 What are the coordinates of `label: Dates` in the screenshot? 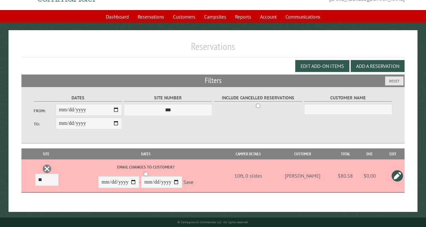 It's located at (78, 98).